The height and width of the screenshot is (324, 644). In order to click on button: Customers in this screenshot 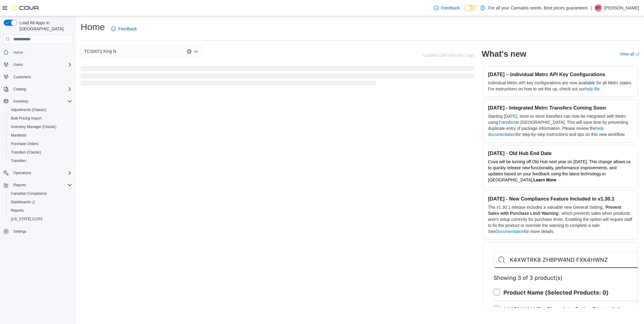, I will do `click(38, 77)`.